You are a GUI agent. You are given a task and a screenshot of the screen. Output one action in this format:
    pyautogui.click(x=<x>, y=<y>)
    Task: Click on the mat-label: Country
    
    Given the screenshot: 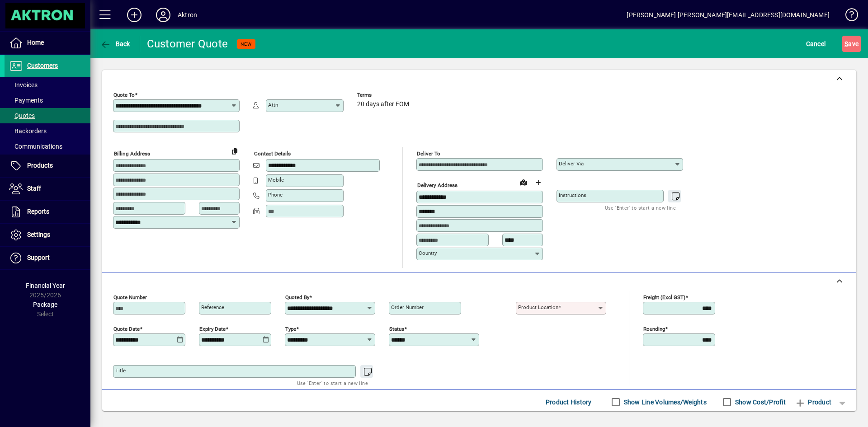 What is the action you would take?
    pyautogui.click(x=428, y=254)
    